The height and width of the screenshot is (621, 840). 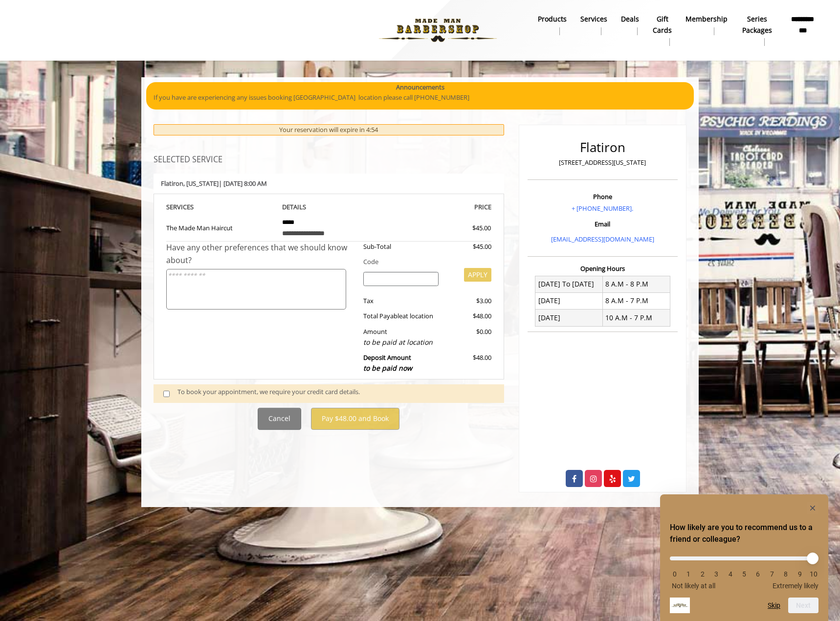 What do you see at coordinates (630, 25) in the screenshot?
I see `a: DealsDeals` at bounding box center [630, 25].